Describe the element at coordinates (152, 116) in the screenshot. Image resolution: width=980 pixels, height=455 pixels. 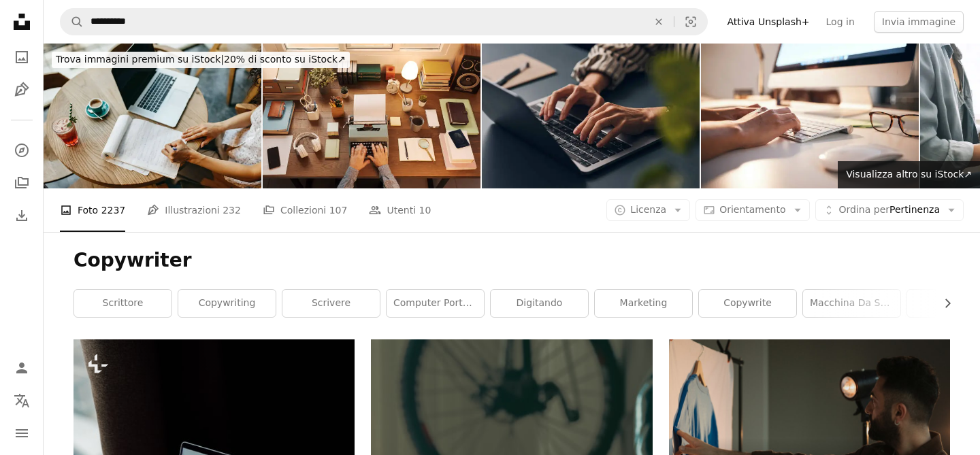
I see `img: Amo il mio lavoro` at that location.